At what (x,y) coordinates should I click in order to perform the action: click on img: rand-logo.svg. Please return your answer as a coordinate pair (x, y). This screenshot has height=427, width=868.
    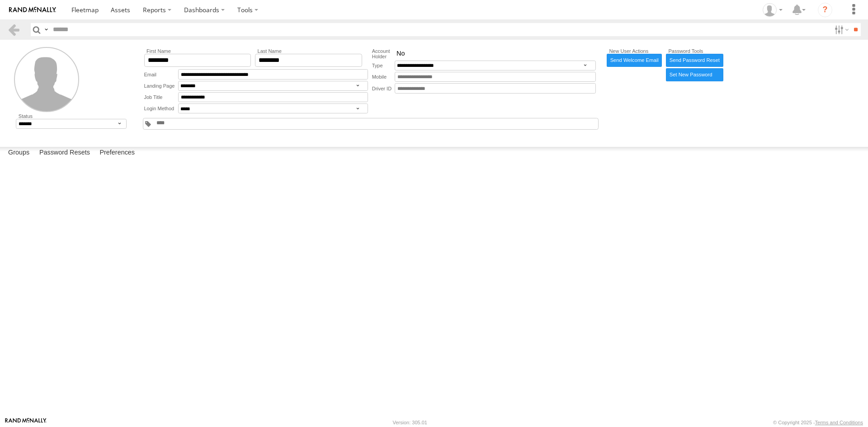
    Looking at the image, I should click on (33, 10).